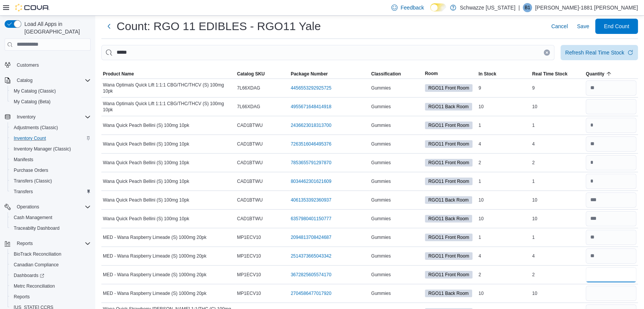 This screenshot has width=644, height=309. Describe the element at coordinates (51, 265) in the screenshot. I see `button: Canadian Compliance` at that location.